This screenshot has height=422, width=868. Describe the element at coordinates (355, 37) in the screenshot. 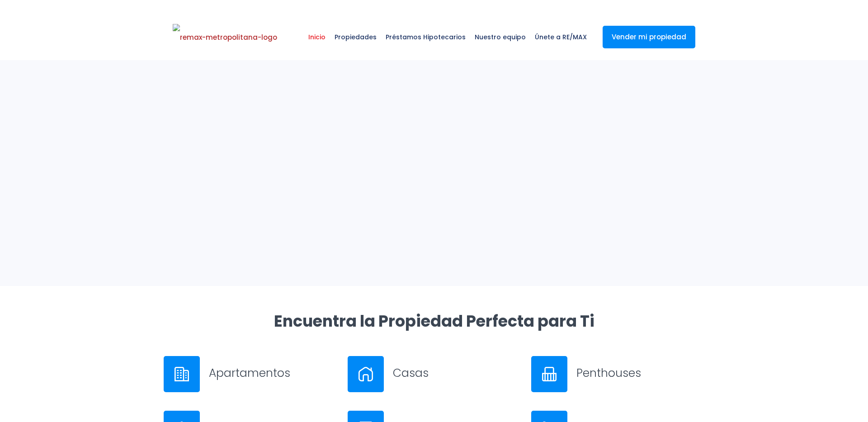

I see `a: Propiedades` at that location.